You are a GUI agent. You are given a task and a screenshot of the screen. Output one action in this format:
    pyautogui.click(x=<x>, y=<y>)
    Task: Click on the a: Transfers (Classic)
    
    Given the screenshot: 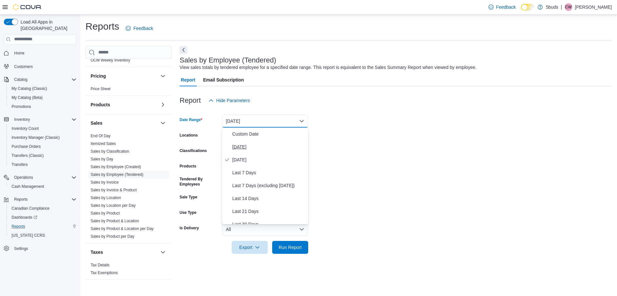 What is the action you would take?
    pyautogui.click(x=28, y=155)
    